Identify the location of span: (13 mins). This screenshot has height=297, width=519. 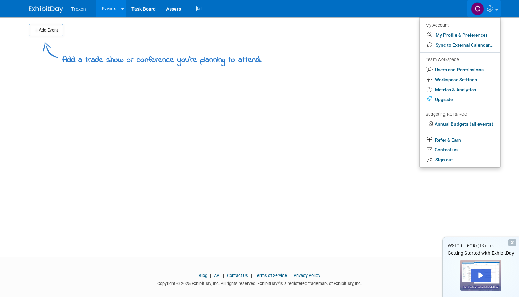
(487, 246).